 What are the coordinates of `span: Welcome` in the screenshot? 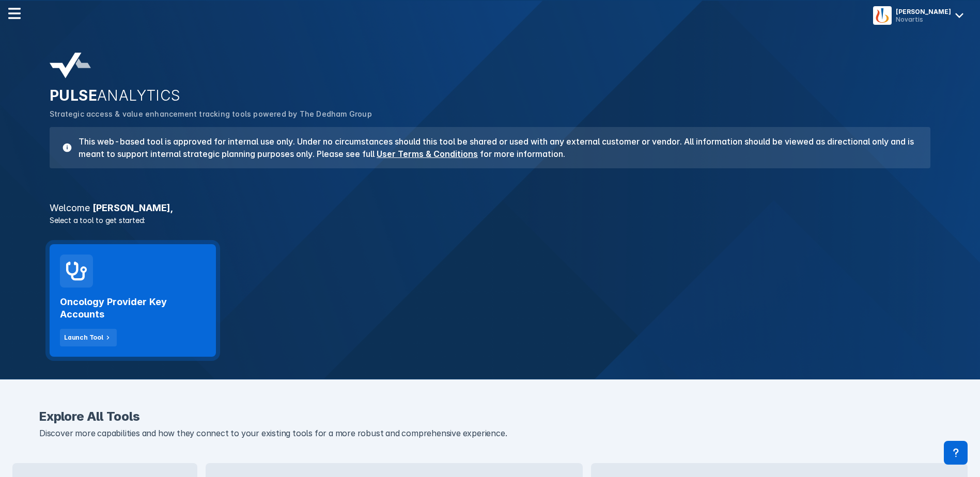 It's located at (70, 207).